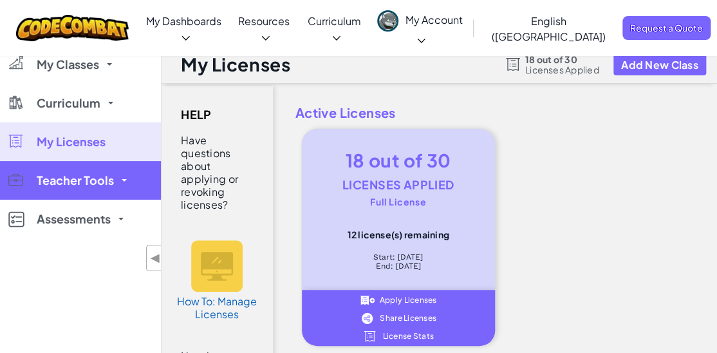  I want to click on h1: My Licenses, so click(236, 64).